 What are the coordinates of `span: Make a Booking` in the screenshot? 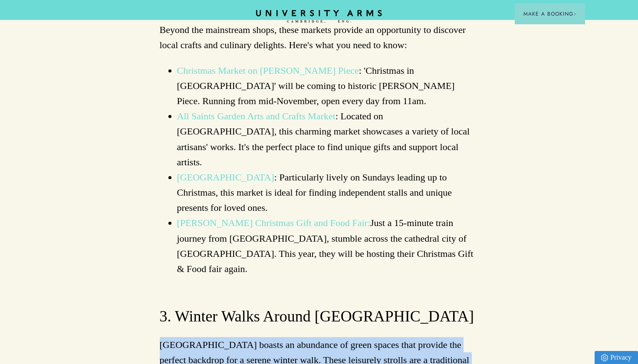 It's located at (550, 14).